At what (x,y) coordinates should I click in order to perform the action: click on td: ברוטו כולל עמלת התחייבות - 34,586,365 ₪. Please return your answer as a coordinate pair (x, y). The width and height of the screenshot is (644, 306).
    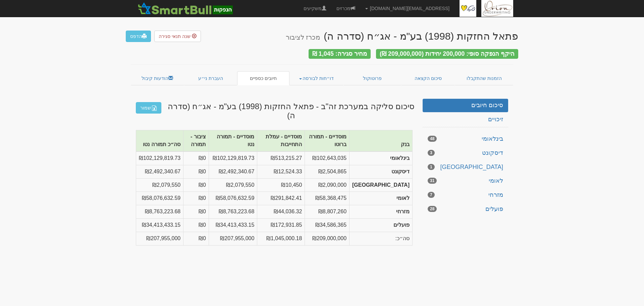
    Looking at the image, I should click on (160, 225).